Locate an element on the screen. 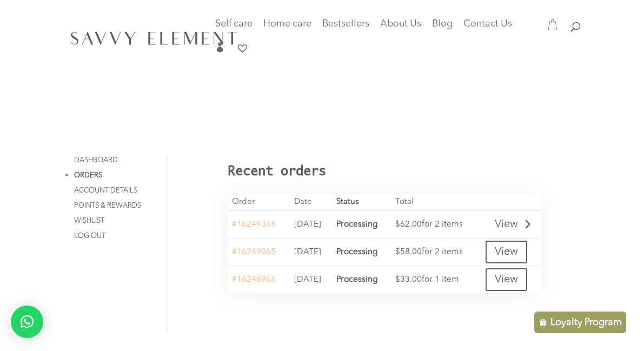  span: Status is located at coordinates (348, 202).